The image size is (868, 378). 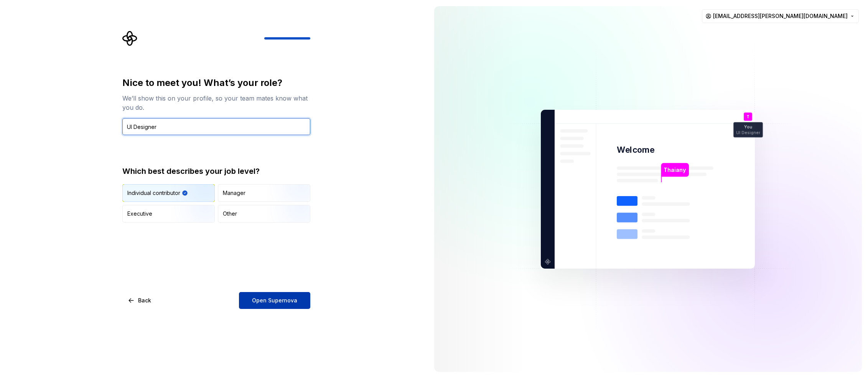 I want to click on div: Executive, so click(x=139, y=214).